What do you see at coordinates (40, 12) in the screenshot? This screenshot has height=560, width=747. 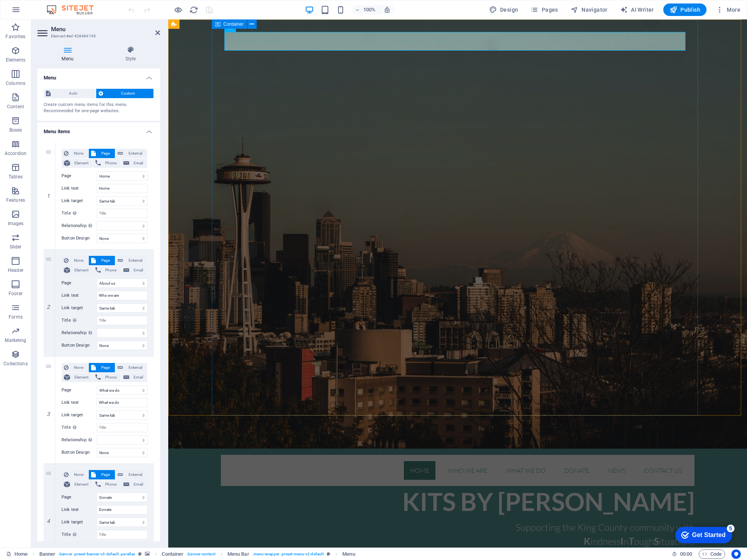 I see `div: Get Started` at bounding box center [40, 12].